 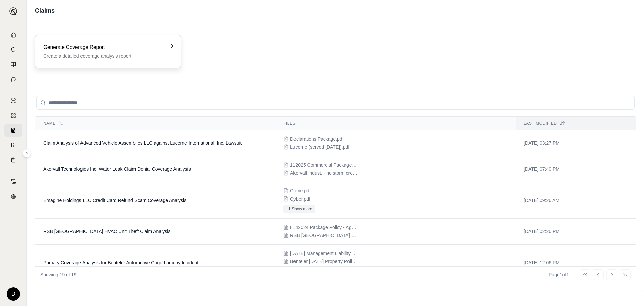 I want to click on span: 2025.01.01 Management Liability Policy - Agt - $19,431.pdf, so click(x=324, y=253).